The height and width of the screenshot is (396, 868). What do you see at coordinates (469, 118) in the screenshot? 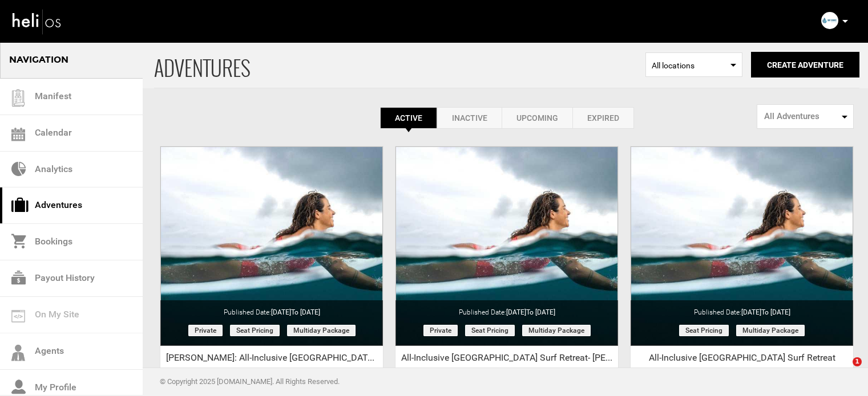
I see `a: Inactive` at bounding box center [469, 118].